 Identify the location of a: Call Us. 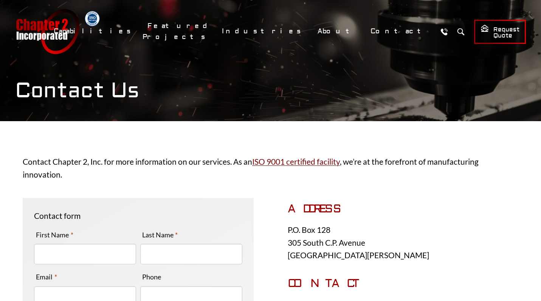
(444, 31).